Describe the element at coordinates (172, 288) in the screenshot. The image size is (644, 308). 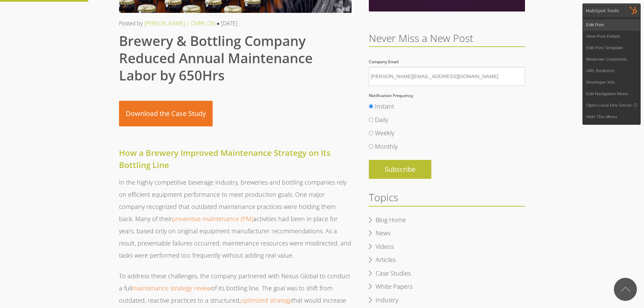
I see `a: maintenance strategy review` at that location.